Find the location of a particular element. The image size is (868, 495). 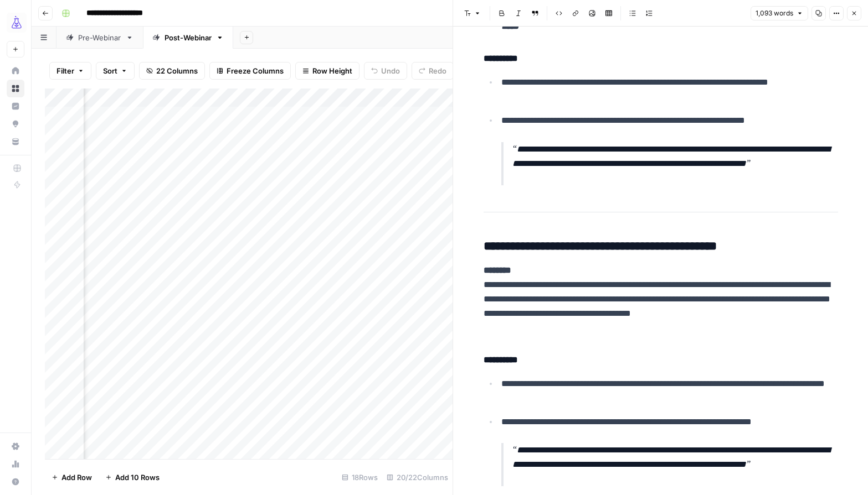

a: Your Data is located at coordinates (16, 142).